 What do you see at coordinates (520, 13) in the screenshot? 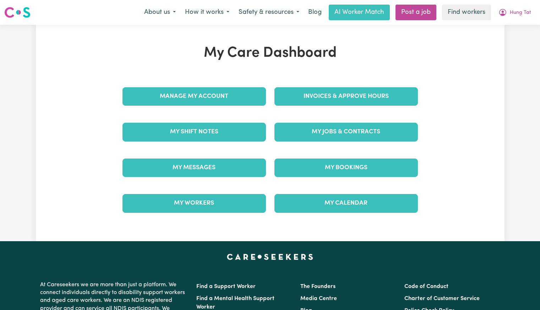
I see `span: Hung Tat` at bounding box center [520, 13].